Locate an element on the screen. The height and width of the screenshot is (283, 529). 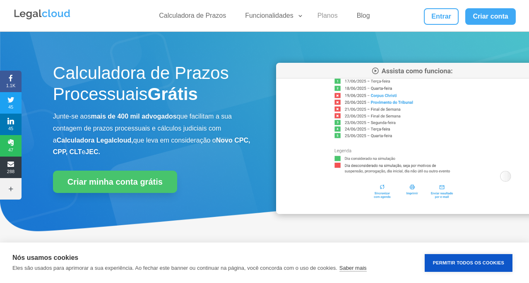
b: mais de 400 mil advogados is located at coordinates (133, 116).